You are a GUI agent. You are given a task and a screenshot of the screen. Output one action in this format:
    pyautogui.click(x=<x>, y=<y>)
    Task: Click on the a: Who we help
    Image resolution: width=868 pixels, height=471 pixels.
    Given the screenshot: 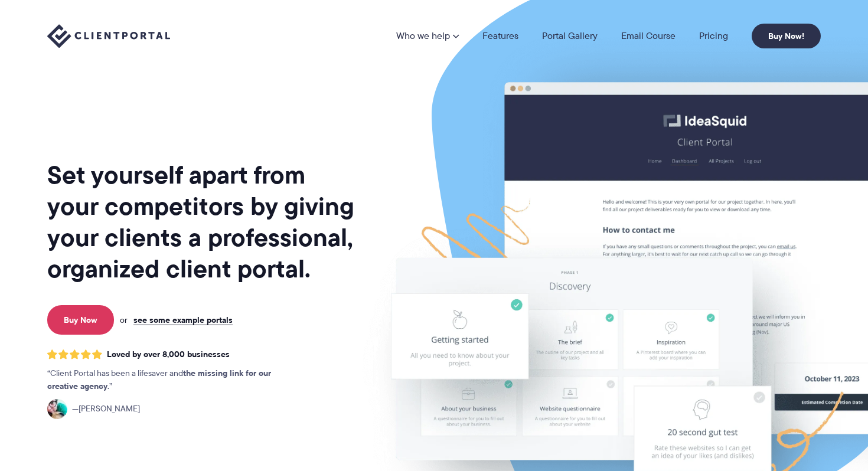 What is the action you would take?
    pyautogui.click(x=427, y=36)
    